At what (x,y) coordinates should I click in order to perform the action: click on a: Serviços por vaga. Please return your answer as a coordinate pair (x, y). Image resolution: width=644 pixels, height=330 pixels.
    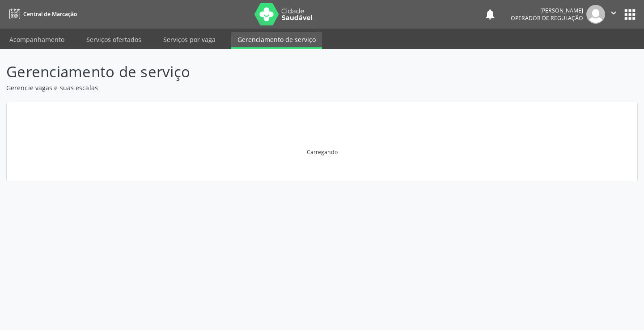
    Looking at the image, I should click on (189, 39).